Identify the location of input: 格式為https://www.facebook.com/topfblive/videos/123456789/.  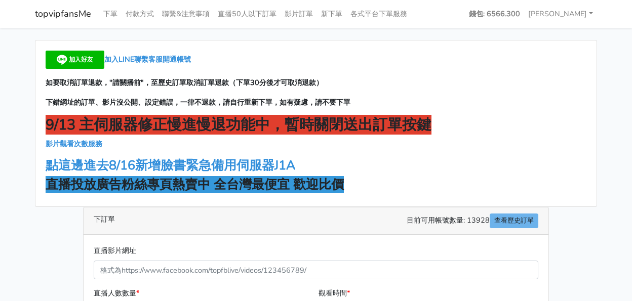
(316, 270).